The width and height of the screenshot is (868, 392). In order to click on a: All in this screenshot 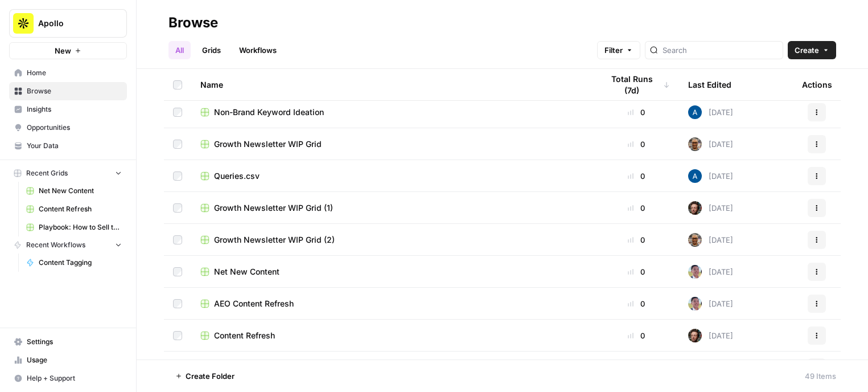, I will do `click(179, 50)`.